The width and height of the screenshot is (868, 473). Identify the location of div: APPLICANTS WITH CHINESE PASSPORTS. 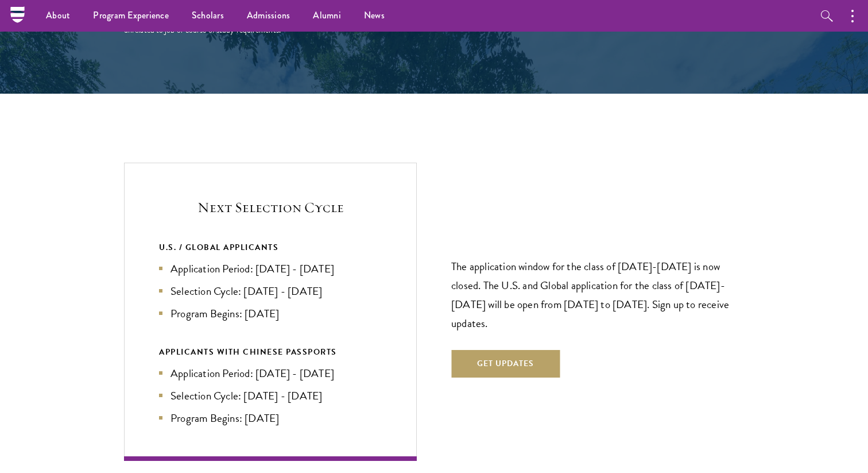
(270, 352).